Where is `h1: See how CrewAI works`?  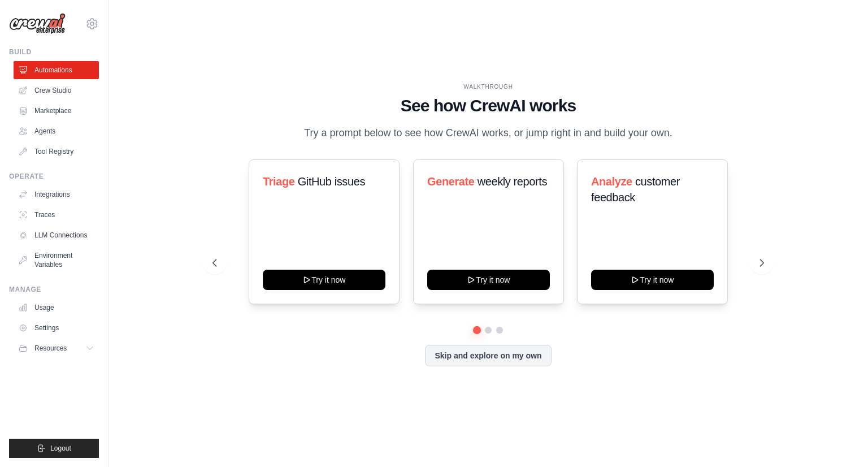 h1: See how CrewAI works is located at coordinates (488, 106).